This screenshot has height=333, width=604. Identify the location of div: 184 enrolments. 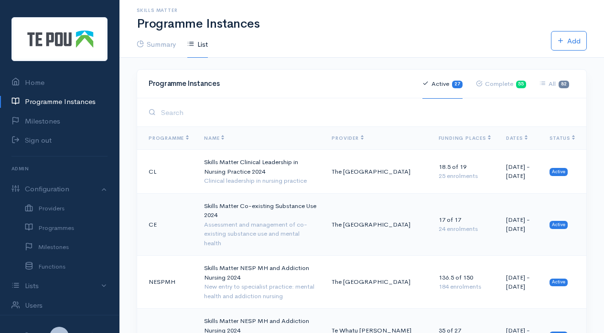
(464, 287).